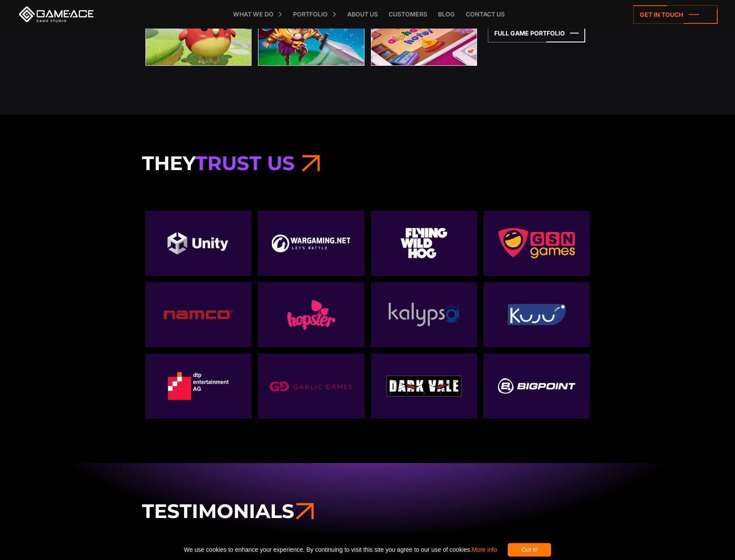 Image resolution: width=735 pixels, height=560 pixels. I want to click on img: Gsn games company logo, so click(537, 243).